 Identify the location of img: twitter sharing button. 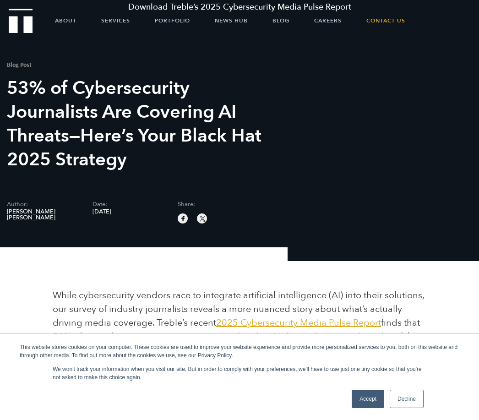
(202, 218).